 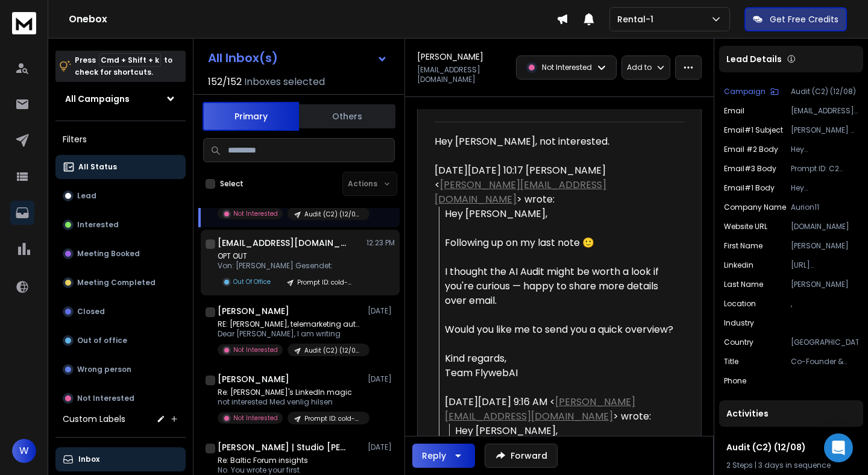 I want to click on div: Activities, so click(x=791, y=413).